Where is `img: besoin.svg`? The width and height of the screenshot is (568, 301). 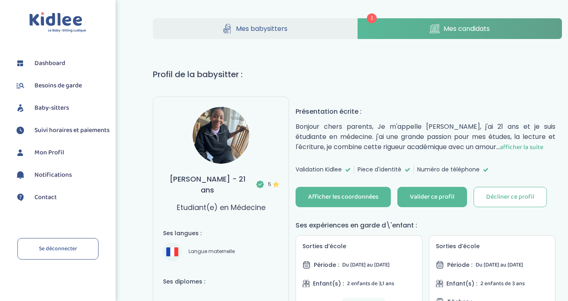
img: besoin.svg is located at coordinates (20, 86).